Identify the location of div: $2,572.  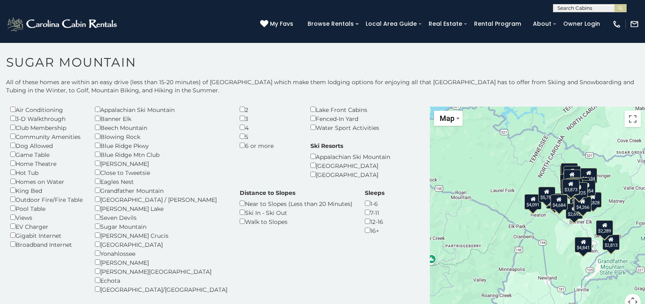
(574, 186).